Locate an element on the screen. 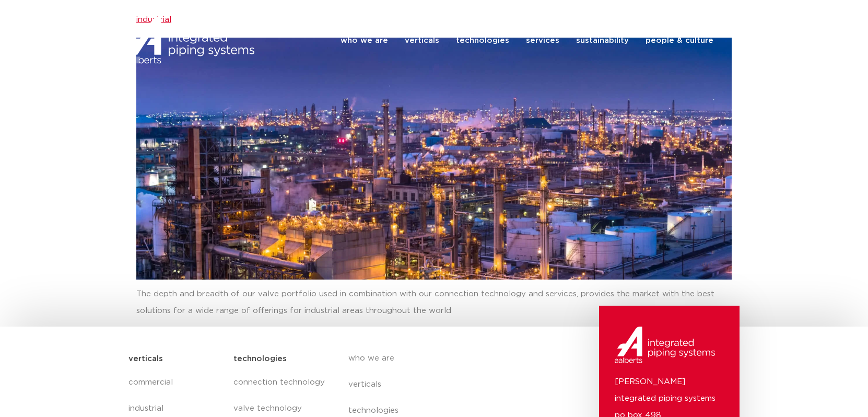 This screenshot has width=868, height=417. a: people & culture is located at coordinates (680, 40).